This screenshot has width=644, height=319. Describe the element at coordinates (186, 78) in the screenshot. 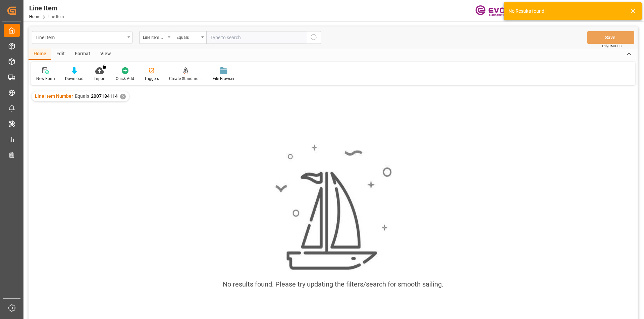

I see `div: Create Standard Shipment` at that location.